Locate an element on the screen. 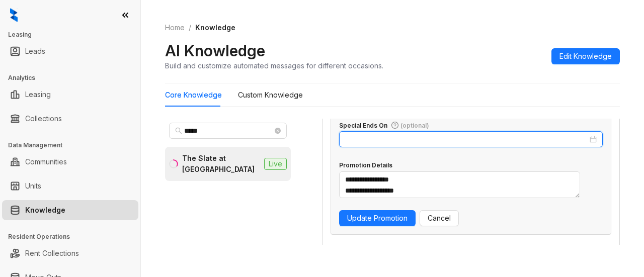 The height and width of the screenshot is (277, 644). a: Collections is located at coordinates (43, 119).